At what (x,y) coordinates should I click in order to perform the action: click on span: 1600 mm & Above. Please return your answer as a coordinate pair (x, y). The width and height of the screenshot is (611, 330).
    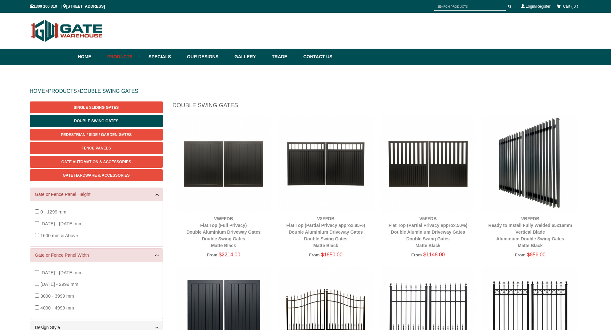
    Looking at the image, I should click on (59, 236).